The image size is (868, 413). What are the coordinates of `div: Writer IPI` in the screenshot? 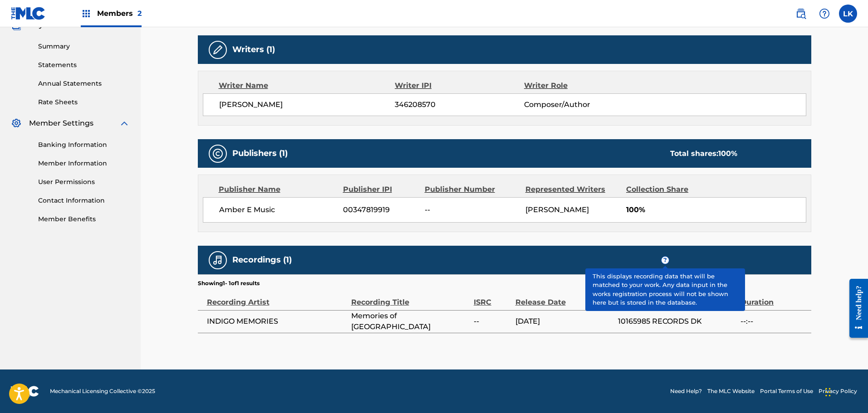 It's located at (459, 85).